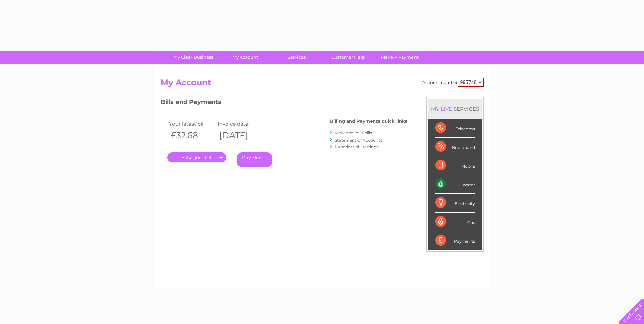  What do you see at coordinates (296, 57) in the screenshot?
I see `a: Services` at bounding box center [296, 57].